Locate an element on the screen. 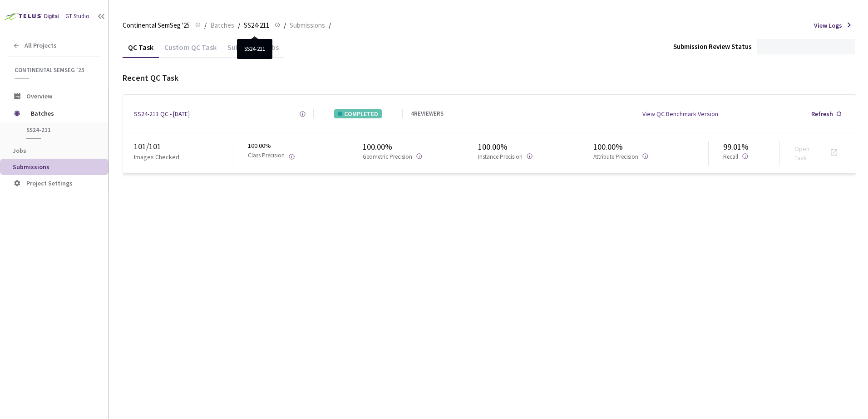  div: COMPLETED is located at coordinates (358, 114).